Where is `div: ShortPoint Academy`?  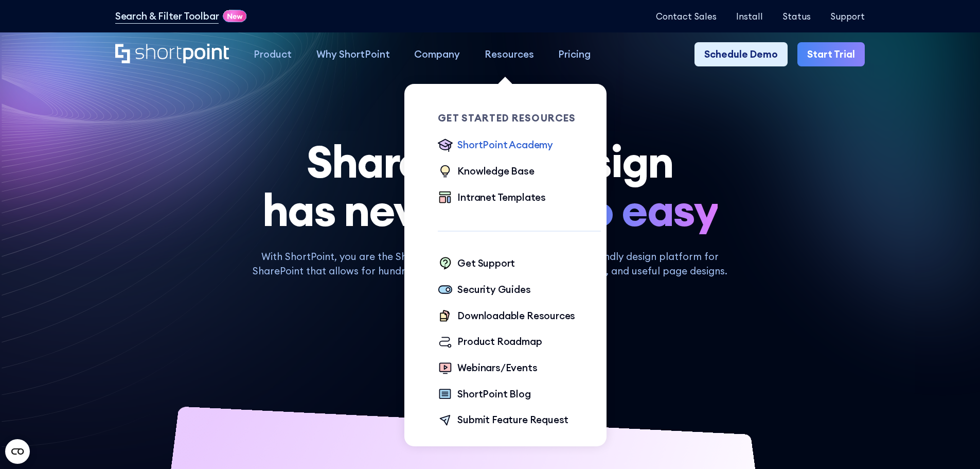 div: ShortPoint Academy is located at coordinates (505, 145).